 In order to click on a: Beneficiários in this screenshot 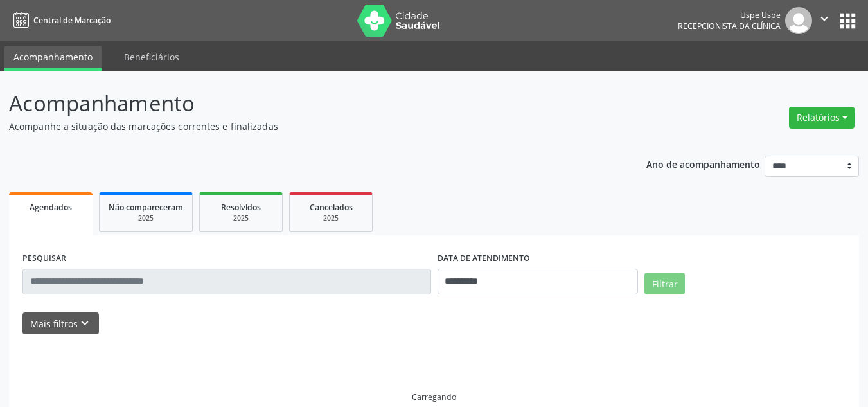, I will do `click(151, 57)`.